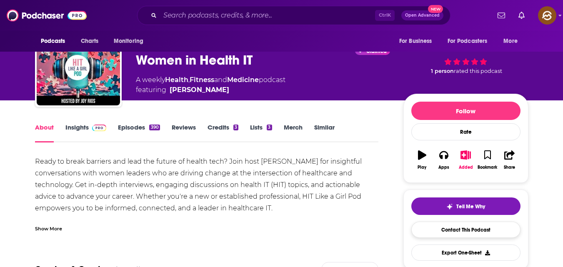 The height and width of the screenshot is (267, 563). Describe the element at coordinates (78, 64) in the screenshot. I see `a: HIT Like a Girl Pod: Empowering Women in Health IT` at that location.